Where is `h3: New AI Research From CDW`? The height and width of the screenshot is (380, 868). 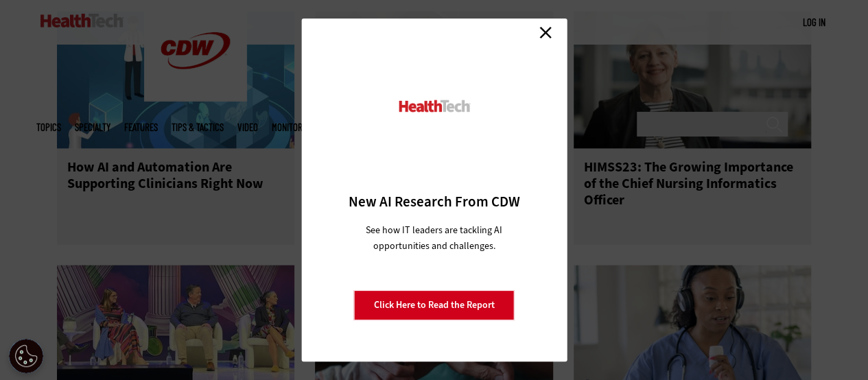 h3: New AI Research From CDW is located at coordinates (434, 202).